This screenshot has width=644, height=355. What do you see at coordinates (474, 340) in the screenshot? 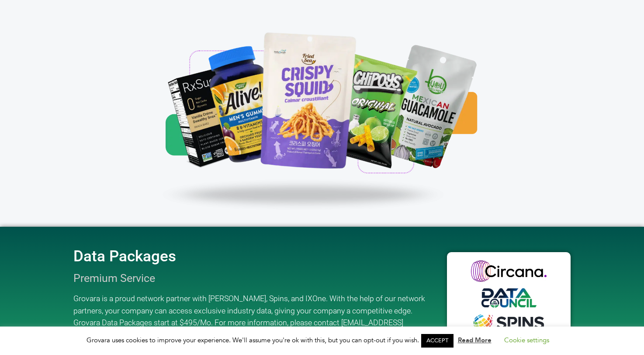
I see `a: Read More` at bounding box center [474, 340].